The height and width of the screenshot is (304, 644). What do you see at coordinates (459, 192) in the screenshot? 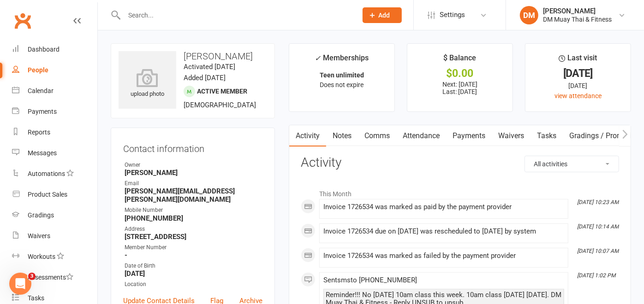
I see `li: This Month` at bounding box center [459, 192].